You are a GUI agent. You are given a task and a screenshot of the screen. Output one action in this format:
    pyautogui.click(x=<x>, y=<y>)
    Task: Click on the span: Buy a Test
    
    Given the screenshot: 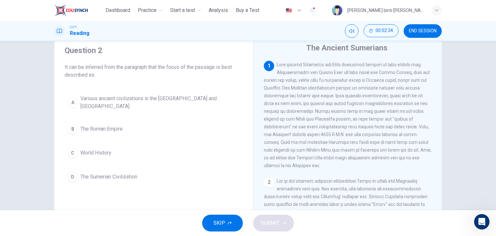 What is the action you would take?
    pyautogui.click(x=247, y=10)
    